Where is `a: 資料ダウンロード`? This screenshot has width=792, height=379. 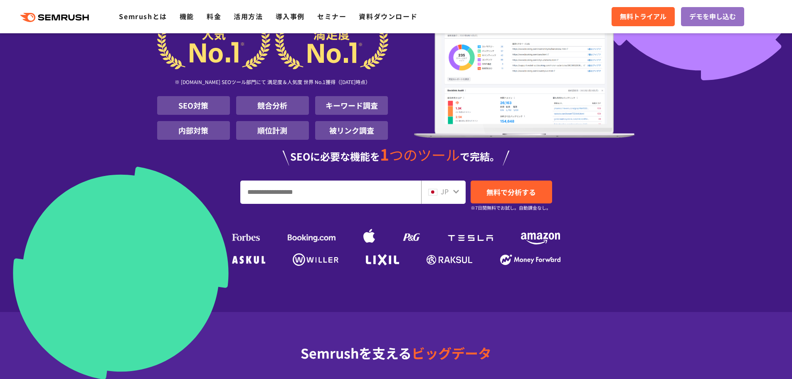
a: 資料ダウンロード is located at coordinates (388, 16).